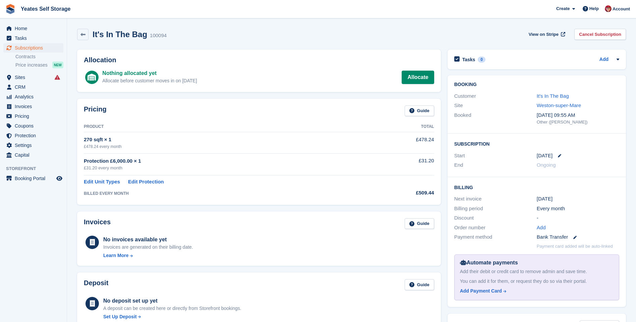 This screenshot has height=322, width=636. Describe the element at coordinates (600, 34) in the screenshot. I see `a: Cancel Subscription` at that location.